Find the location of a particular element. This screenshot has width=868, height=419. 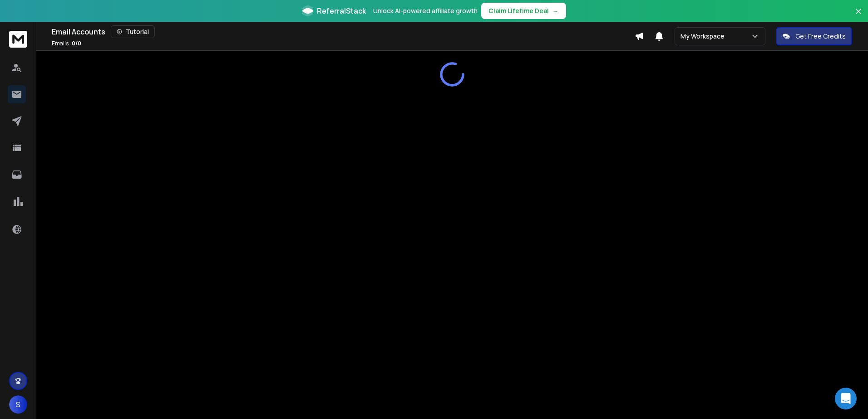

button: Get Free Credits is located at coordinates (814, 36).